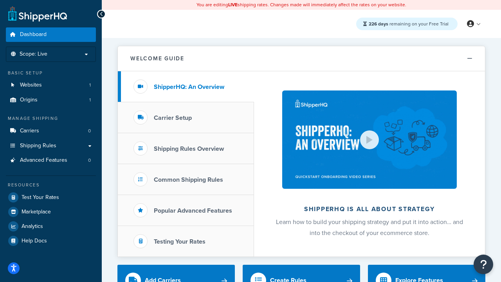  Describe the element at coordinates (301, 59) in the screenshot. I see `button: Welcome Guide` at that location.